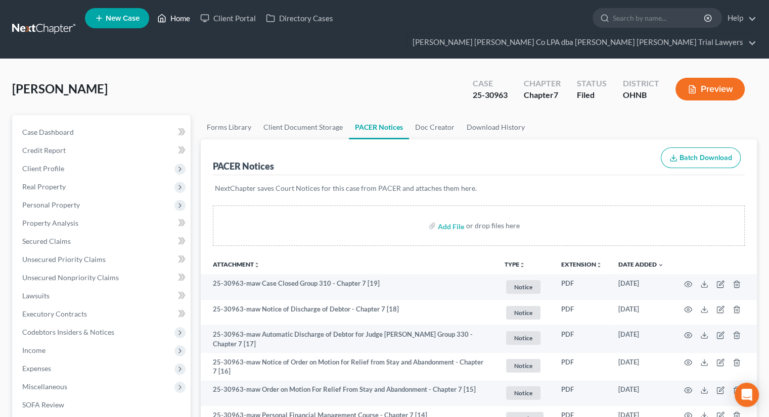 The height and width of the screenshot is (417, 769). I want to click on a: Forms Library, so click(229, 127).